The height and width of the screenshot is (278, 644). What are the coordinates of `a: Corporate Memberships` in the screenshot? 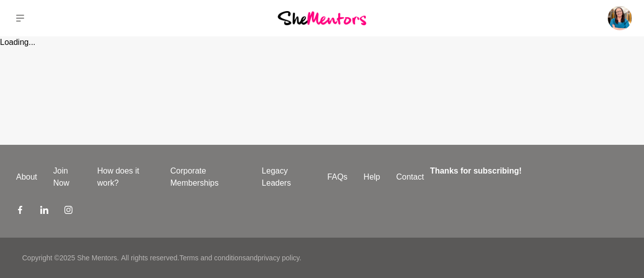 It's located at (208, 177).